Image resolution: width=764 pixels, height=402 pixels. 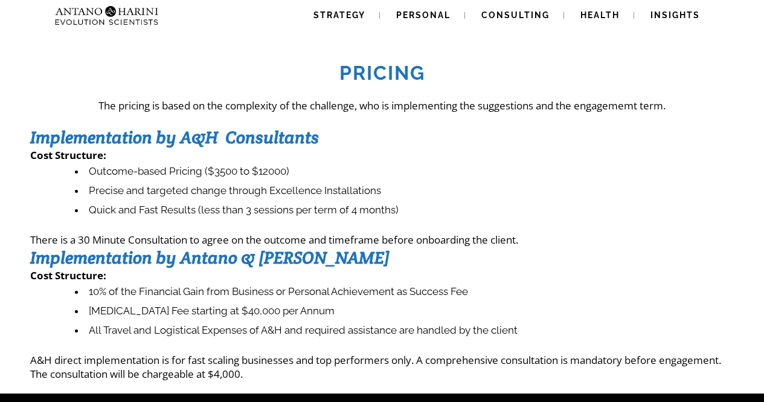 I want to click on span: Consulting, so click(x=515, y=15).